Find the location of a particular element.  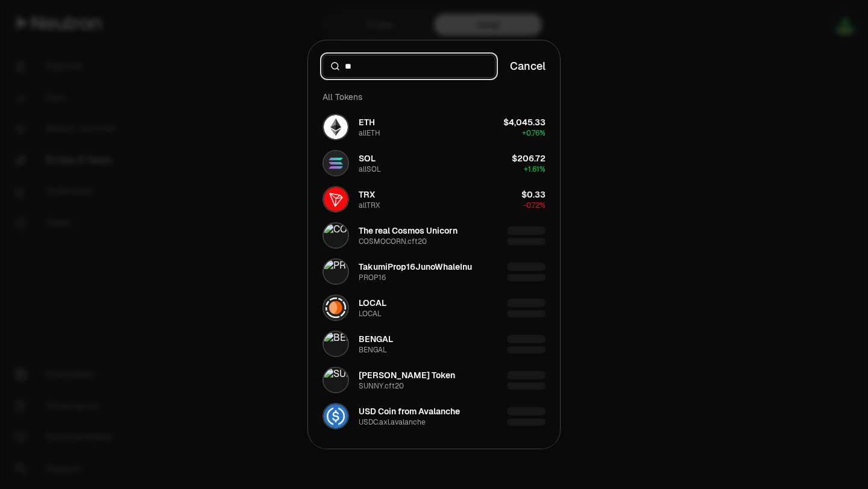

img: BENGAL Logo is located at coordinates (336, 344).